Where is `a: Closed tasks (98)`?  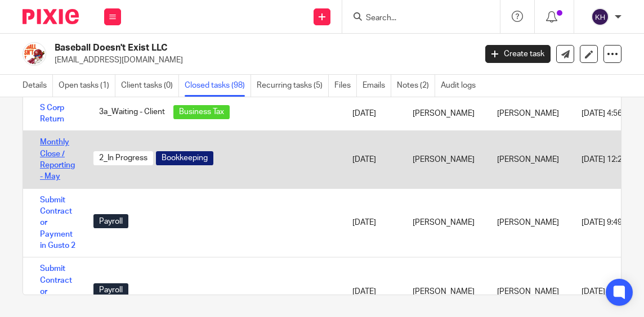
a: Closed tasks (98) is located at coordinates (218, 85).